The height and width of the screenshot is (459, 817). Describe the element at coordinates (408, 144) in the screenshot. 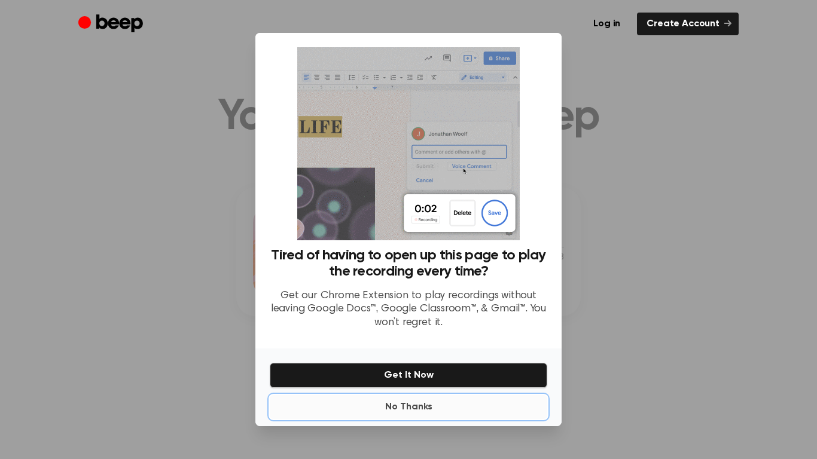

I see `img: Beep extension in action` at that location.